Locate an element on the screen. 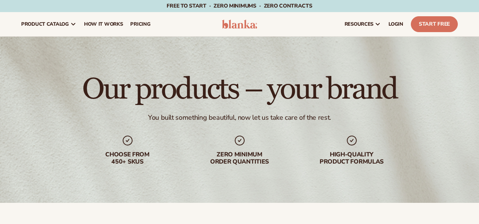  div: High-quality product formulas is located at coordinates (352, 159).